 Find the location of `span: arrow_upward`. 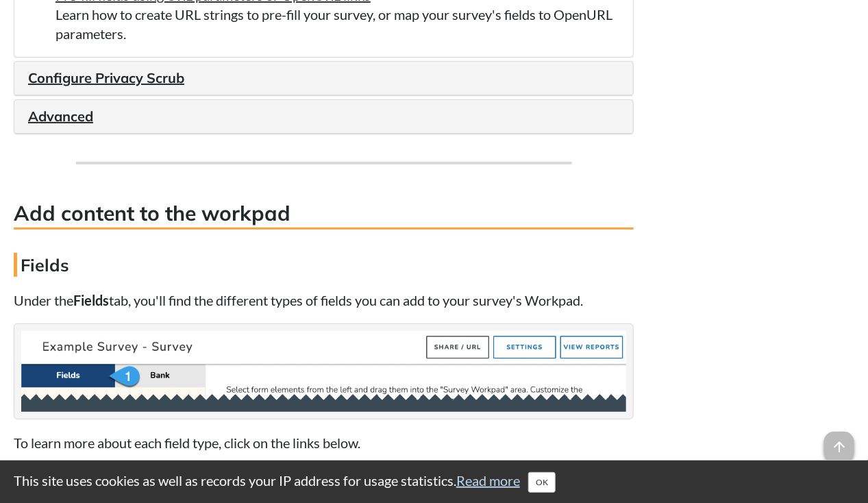

span: arrow_upward is located at coordinates (839, 447).